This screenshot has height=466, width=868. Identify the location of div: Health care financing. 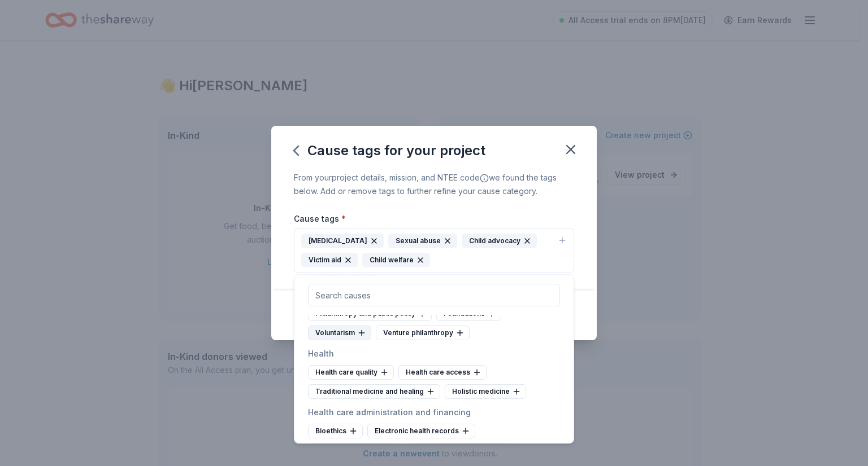
(355, 450).